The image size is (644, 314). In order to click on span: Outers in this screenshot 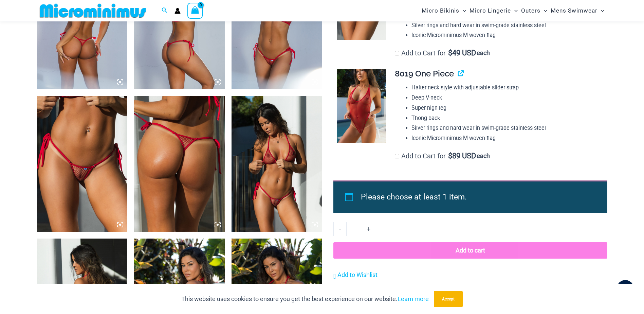, I will do `click(531, 10)`.